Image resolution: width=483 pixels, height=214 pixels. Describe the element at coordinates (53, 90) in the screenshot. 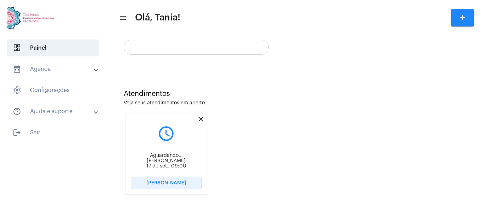

I see `span: Configurações` at that location.